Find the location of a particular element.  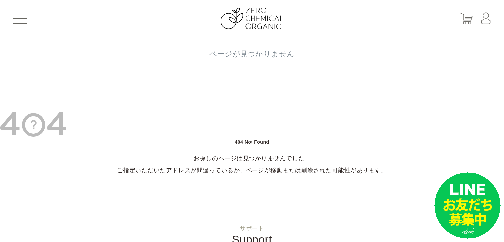

small: サポート is located at coordinates (252, 228).